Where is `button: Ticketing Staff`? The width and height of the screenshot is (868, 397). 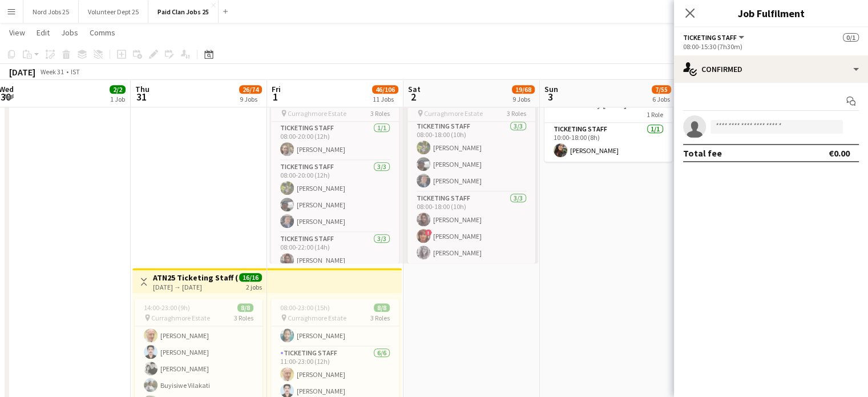
button: Ticketing Staff is located at coordinates (715, 37).